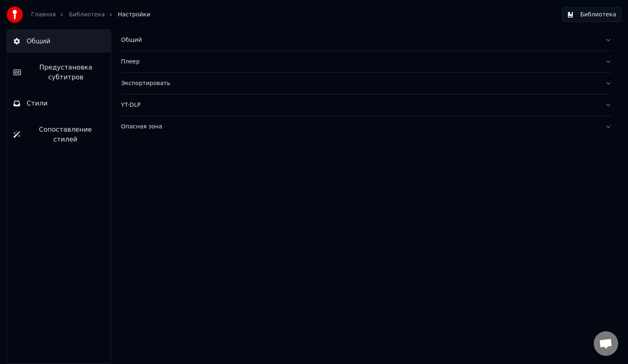 The height and width of the screenshot is (364, 628). What do you see at coordinates (66, 72) in the screenshot?
I see `span: Предустановка субтитров` at bounding box center [66, 72].